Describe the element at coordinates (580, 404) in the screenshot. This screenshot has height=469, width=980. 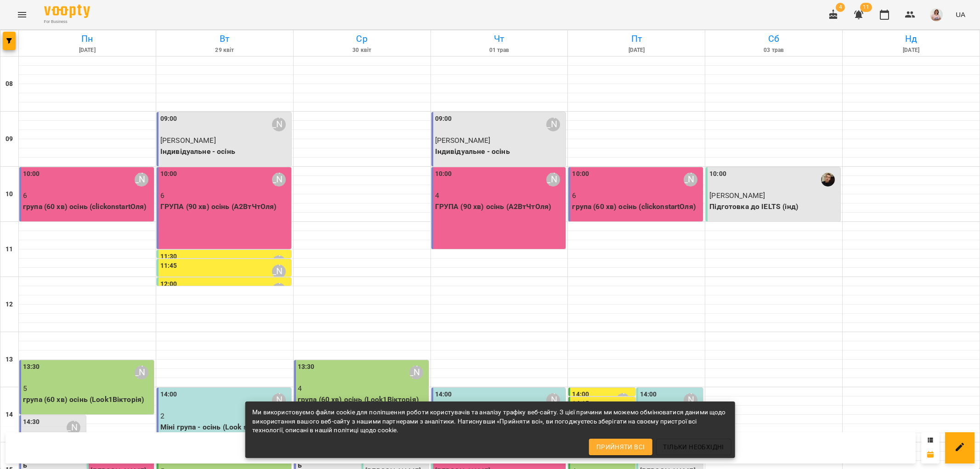
I see `label: 14:15` at that location.